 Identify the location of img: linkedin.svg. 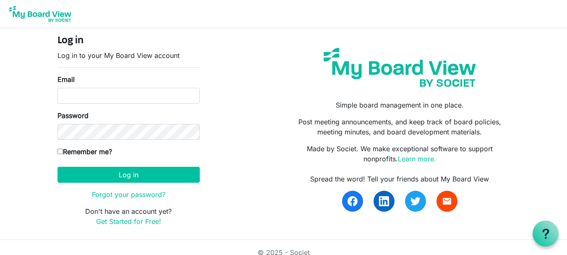
(384, 201).